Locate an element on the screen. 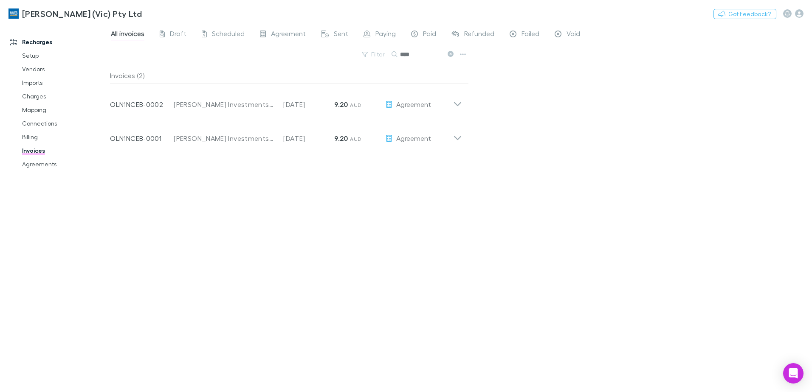 This screenshot has height=392, width=812. button: Got Feedback? is located at coordinates (745, 14).